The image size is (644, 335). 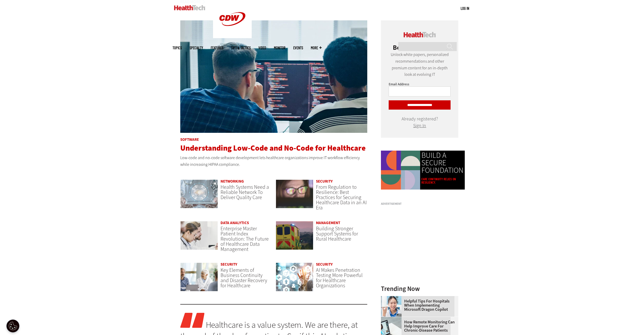 What do you see at coordinates (420, 122) in the screenshot?
I see `div: Already registered?` at bounding box center [420, 122].